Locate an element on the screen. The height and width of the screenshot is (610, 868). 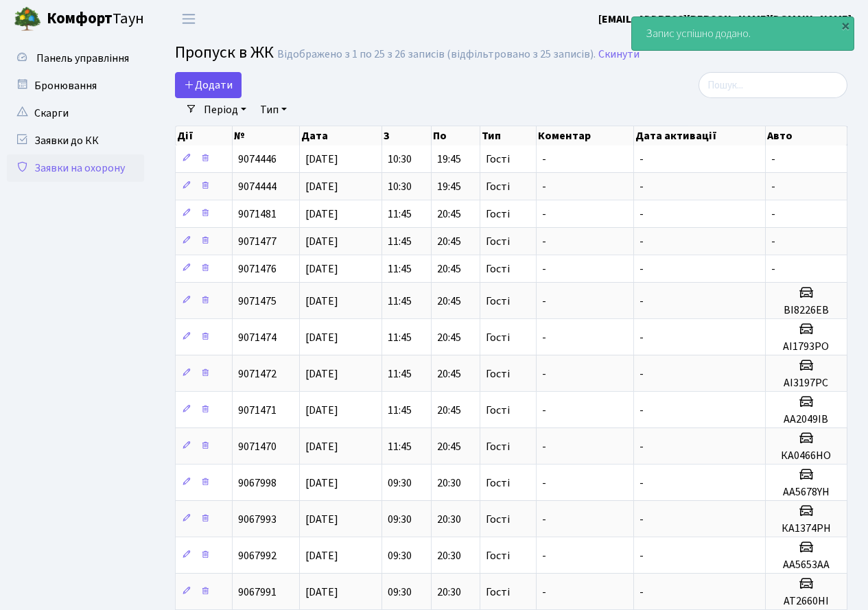
a: Додати is located at coordinates (208, 85).